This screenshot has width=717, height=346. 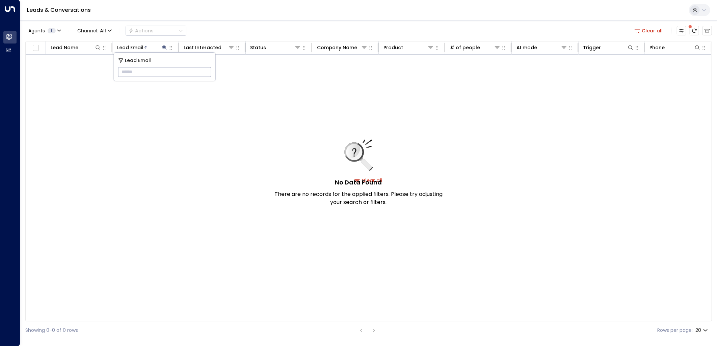 I want to click on span: All, so click(x=103, y=31).